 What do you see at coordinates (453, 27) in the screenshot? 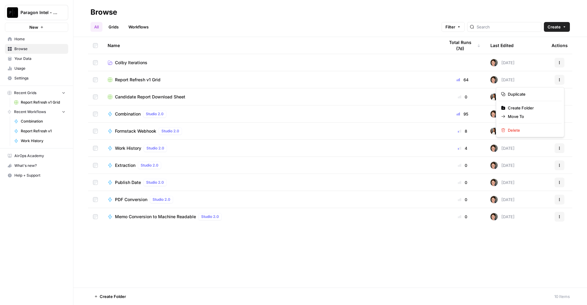
I see `button: Filter` at bounding box center [453, 27].